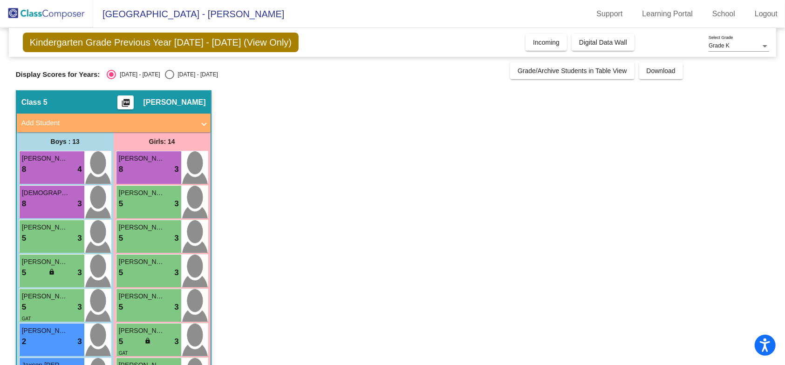 This screenshot has width=785, height=365. I want to click on span: Download, so click(661, 71).